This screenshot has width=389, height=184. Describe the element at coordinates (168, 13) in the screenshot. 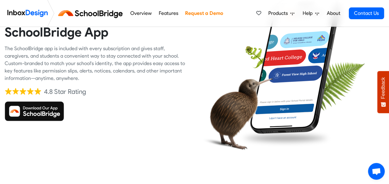

I see `a: Features` at that location.